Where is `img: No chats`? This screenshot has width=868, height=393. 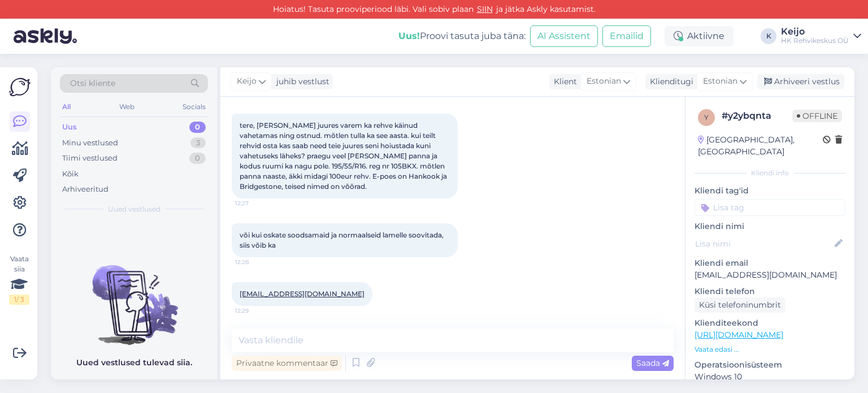
img: No chats is located at coordinates (134, 296).